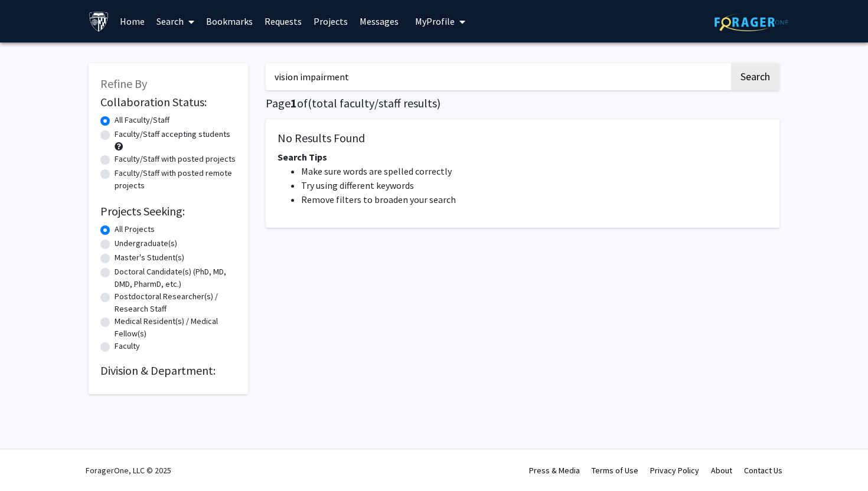 The image size is (868, 491). I want to click on a: Press & Media, so click(554, 471).